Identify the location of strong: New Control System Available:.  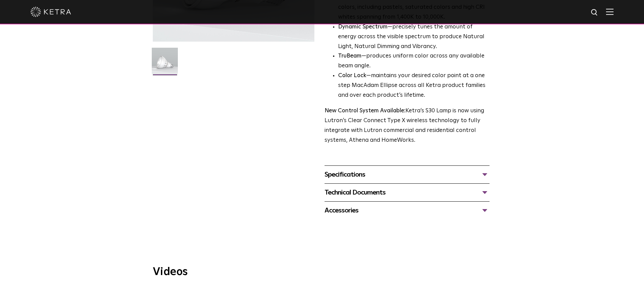
(365, 111).